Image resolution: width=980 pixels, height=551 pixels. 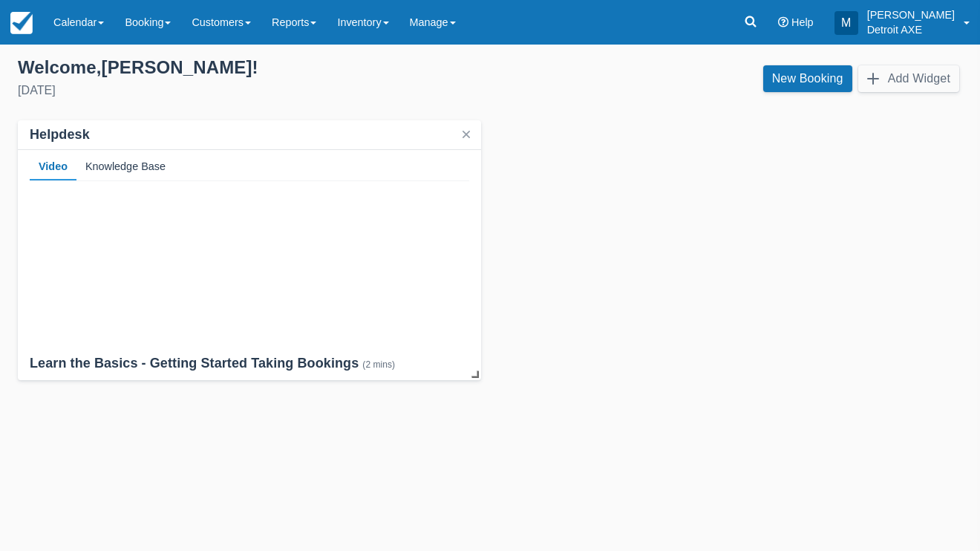 I want to click on div: Learn the Basics - Getting Started Taking Bookings, so click(x=249, y=364).